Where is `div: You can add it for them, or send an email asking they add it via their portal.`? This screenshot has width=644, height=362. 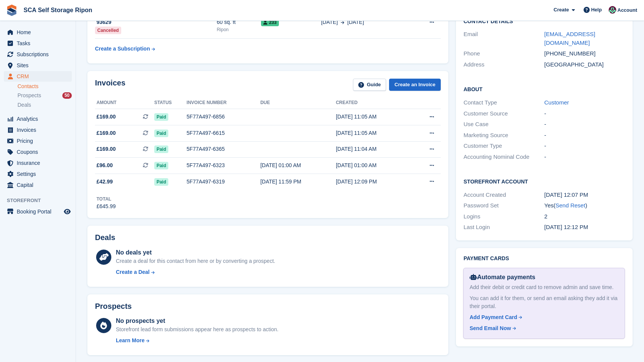 div: You can add it for them, or send an email asking they add it via their portal. is located at coordinates (544, 302).